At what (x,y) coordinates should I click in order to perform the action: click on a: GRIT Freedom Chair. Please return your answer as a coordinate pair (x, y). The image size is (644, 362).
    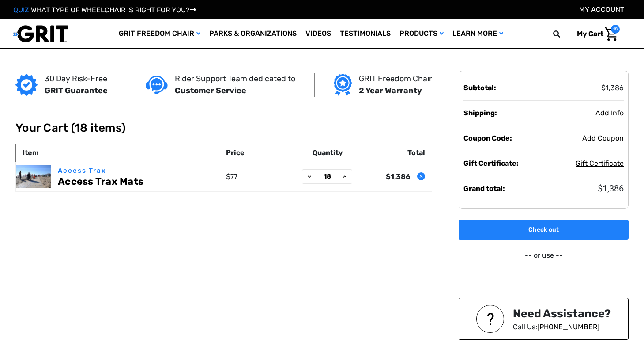
    Looking at the image, I should click on (160, 34).